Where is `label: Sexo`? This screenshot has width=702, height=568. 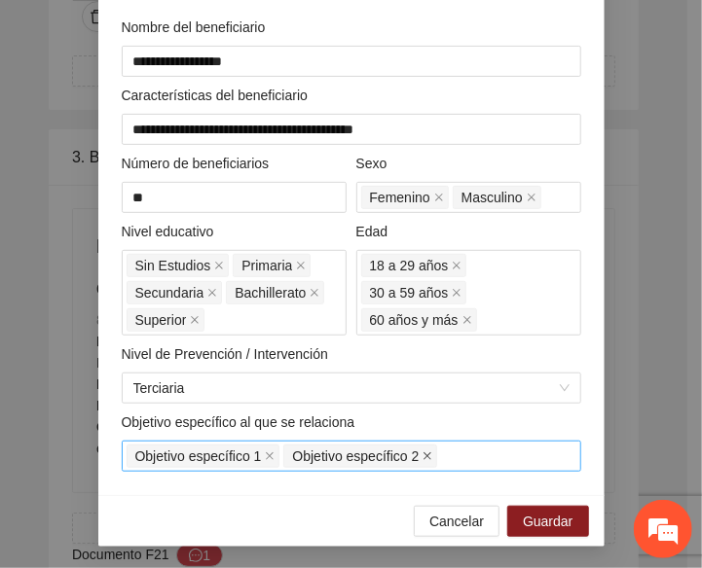 label: Sexo is located at coordinates (372, 164).